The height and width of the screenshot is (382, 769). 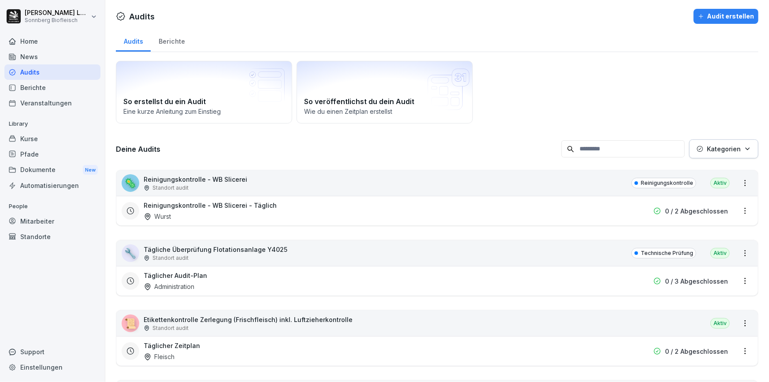 What do you see at coordinates (52, 41) in the screenshot?
I see `a: Home` at bounding box center [52, 41].